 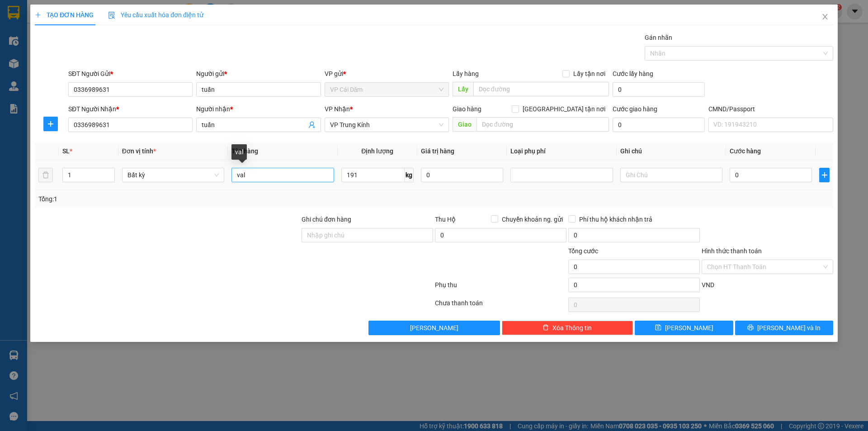 I want to click on span: Thu Hộ, so click(x=445, y=219).